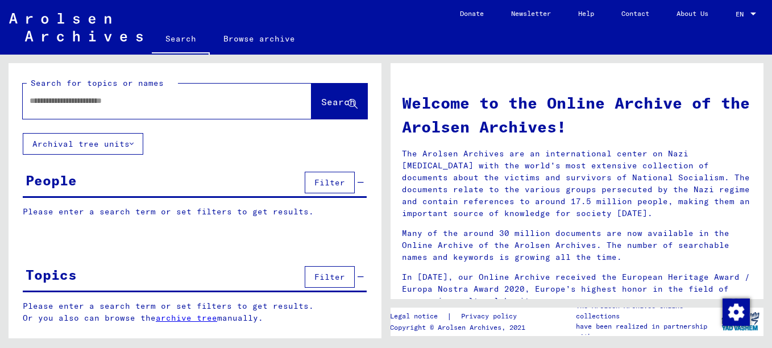 Image resolution: width=772 pixels, height=348 pixels. What do you see at coordinates (181, 40) in the screenshot?
I see `a: Search` at bounding box center [181, 40].